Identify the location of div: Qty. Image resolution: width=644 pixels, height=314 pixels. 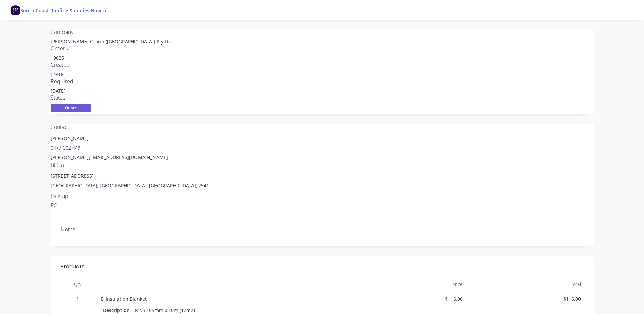
(78, 284).